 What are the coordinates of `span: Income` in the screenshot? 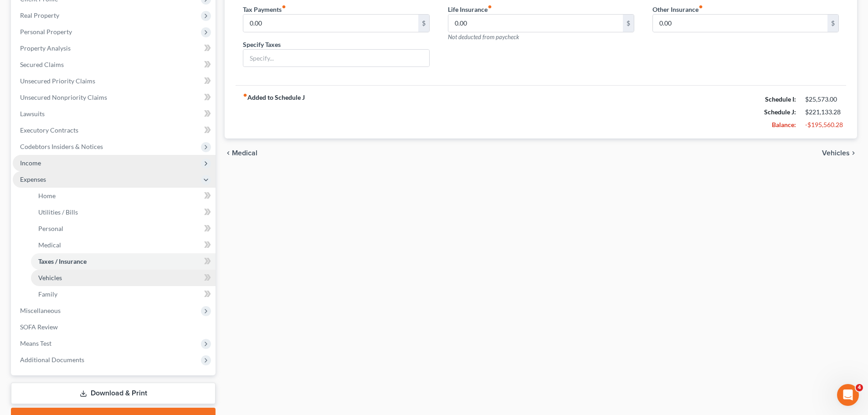 It's located at (31, 163).